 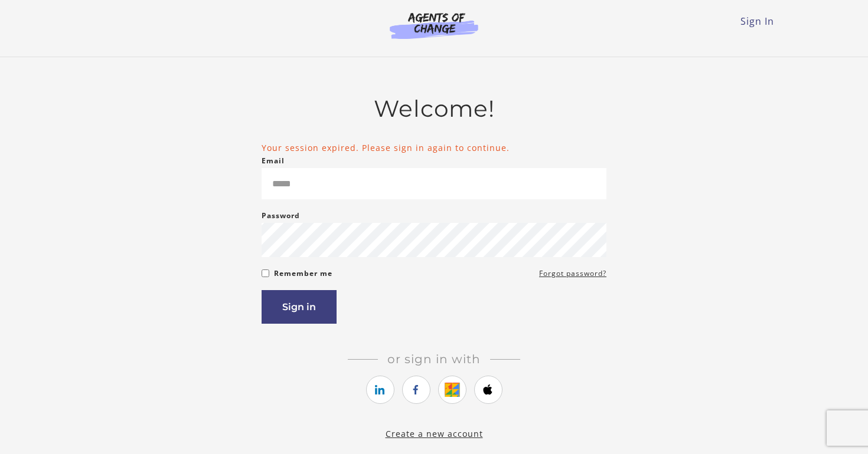 I want to click on a: Sign In, so click(x=757, y=22).